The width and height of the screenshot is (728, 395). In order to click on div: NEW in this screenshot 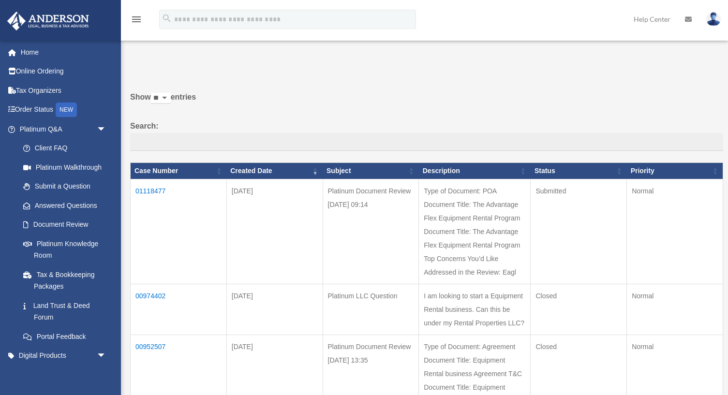, I will do `click(66, 110)`.